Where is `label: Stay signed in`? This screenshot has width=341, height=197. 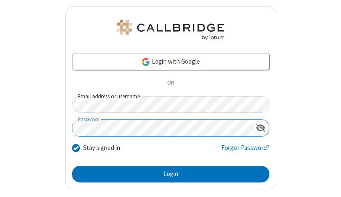 label: Stay signed in is located at coordinates (102, 148).